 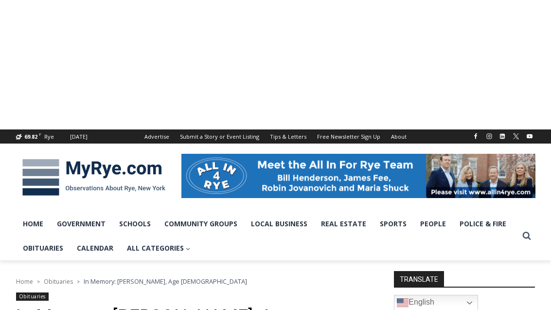 What do you see at coordinates (275, 136) in the screenshot?
I see `nav: Secondary Navigation` at bounding box center [275, 136].